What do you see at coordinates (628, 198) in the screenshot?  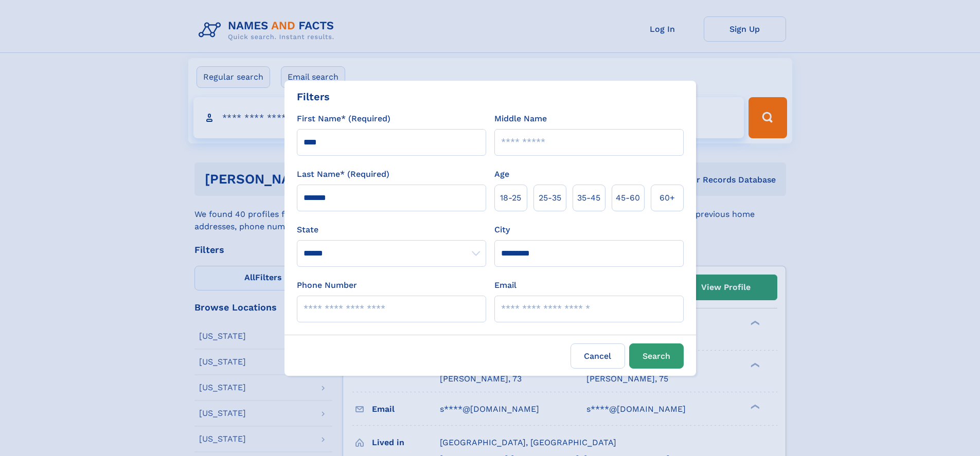 I see `span: 45‑60` at bounding box center [628, 198].